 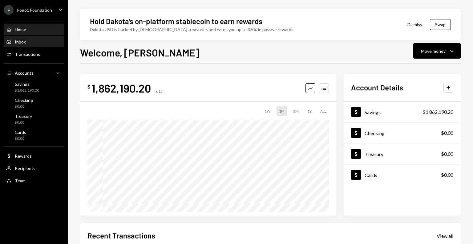 What do you see at coordinates (34, 29) in the screenshot?
I see `a: Home` at bounding box center [34, 29].